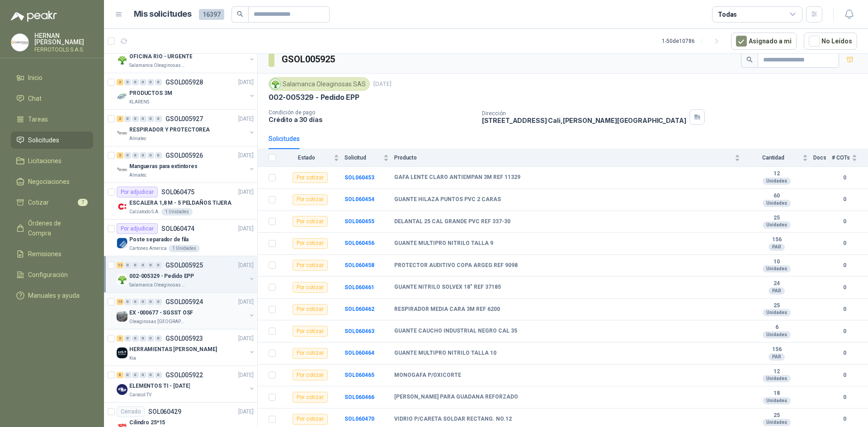 Image resolution: width=868 pixels, height=427 pixels. What do you see at coordinates (120, 375) in the screenshot?
I see `div: 6` at bounding box center [120, 375].